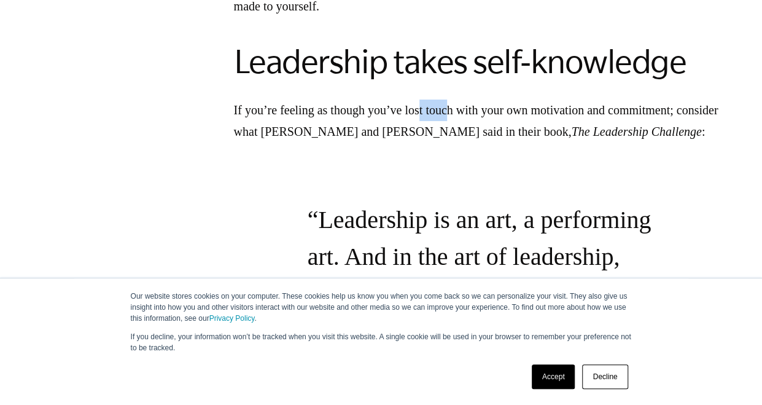 The width and height of the screenshot is (762, 405). Describe the element at coordinates (480, 61) in the screenshot. I see `h2: Leadership takes self-knowledge` at that location.